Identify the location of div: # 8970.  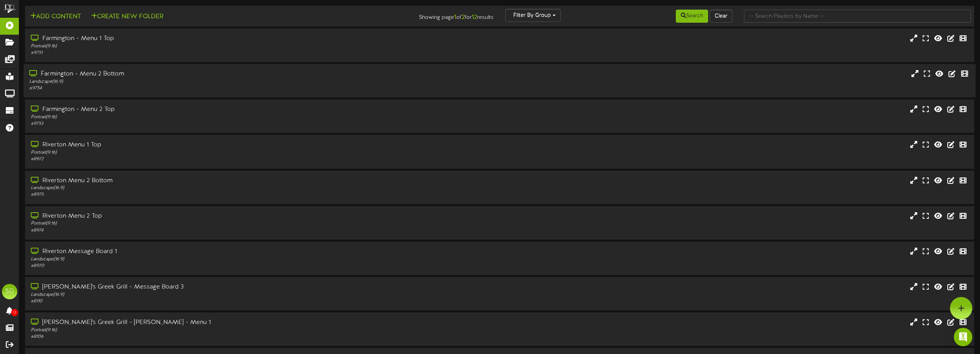
(223, 266).